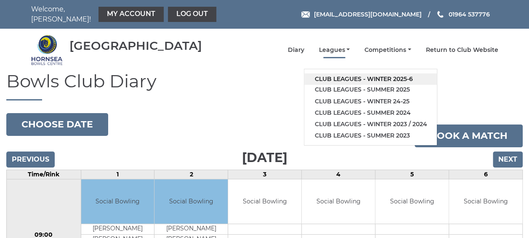 The height and width of the screenshot is (238, 529). Describe the element at coordinates (334, 50) in the screenshot. I see `a: Leagues` at that location.